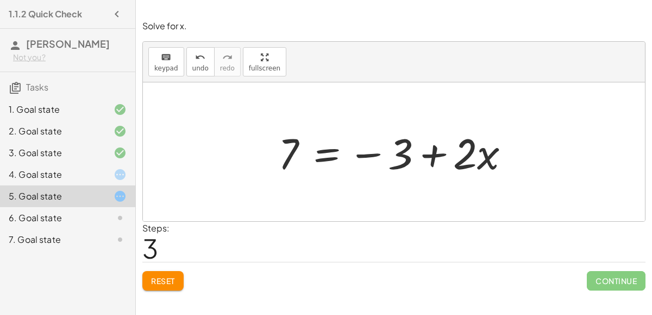 Image resolution: width=652 pixels, height=315 pixels. What do you see at coordinates (156, 228) in the screenshot?
I see `label: Steps:` at bounding box center [156, 228].